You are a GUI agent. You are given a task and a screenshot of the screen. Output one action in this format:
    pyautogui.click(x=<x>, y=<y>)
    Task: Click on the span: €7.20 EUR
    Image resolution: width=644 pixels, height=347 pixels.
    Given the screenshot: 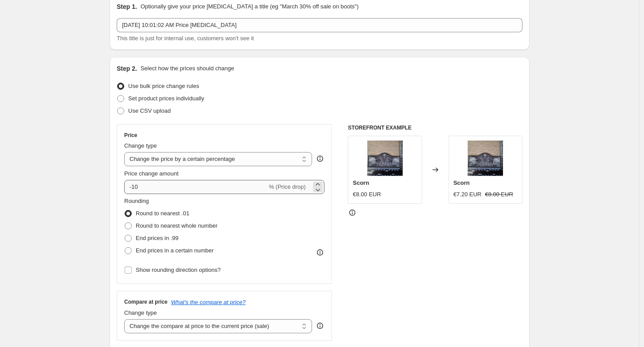 What is the action you would take?
    pyautogui.click(x=468, y=194)
    